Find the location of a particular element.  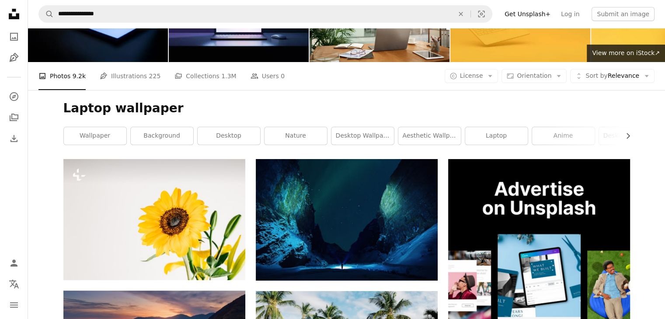

a: Users 0 is located at coordinates (267, 76).